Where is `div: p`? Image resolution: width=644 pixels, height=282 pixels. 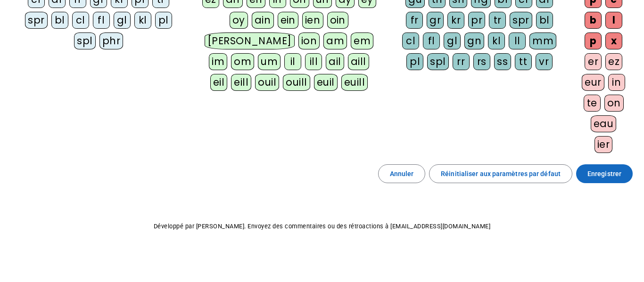 div: p is located at coordinates (593, 41).